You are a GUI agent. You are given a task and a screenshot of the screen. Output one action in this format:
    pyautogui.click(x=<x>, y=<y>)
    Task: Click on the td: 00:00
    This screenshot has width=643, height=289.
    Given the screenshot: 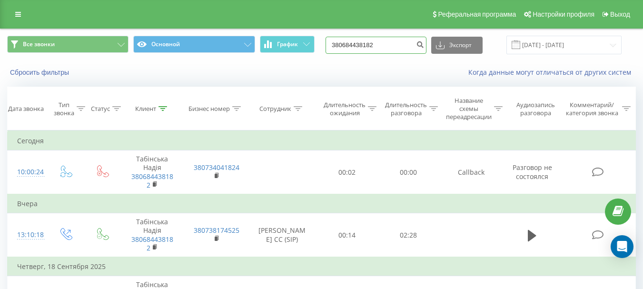 What is the action you would take?
    pyautogui.click(x=408, y=172)
    